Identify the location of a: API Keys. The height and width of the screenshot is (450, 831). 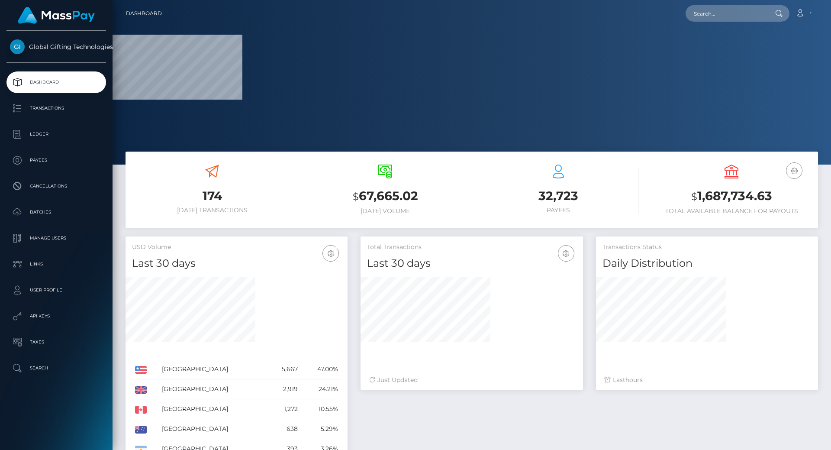
(56, 316).